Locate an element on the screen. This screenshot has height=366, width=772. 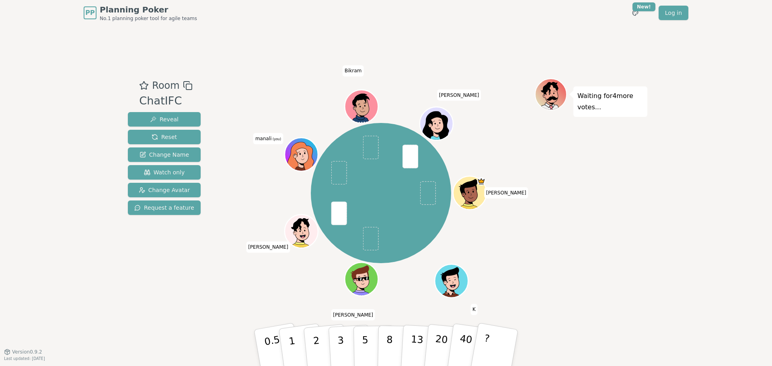
span: Reset is located at coordinates (164, 137).